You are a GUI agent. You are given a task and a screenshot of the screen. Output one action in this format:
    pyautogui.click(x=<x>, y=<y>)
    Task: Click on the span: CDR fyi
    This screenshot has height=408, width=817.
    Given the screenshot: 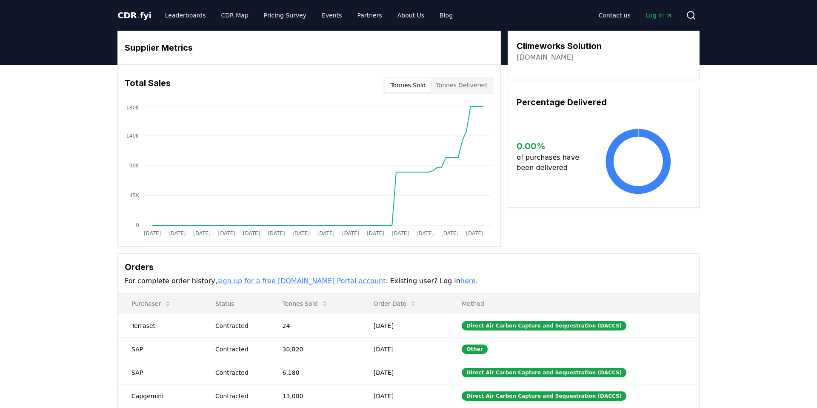 What is the action you would take?
    pyautogui.click(x=135, y=15)
    